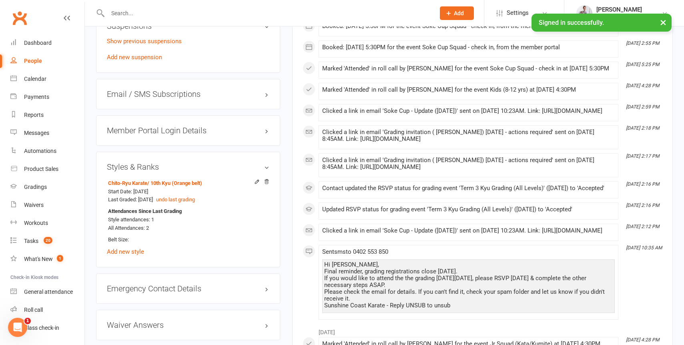 The image size is (684, 345). I want to click on div: Dashboard, so click(38, 43).